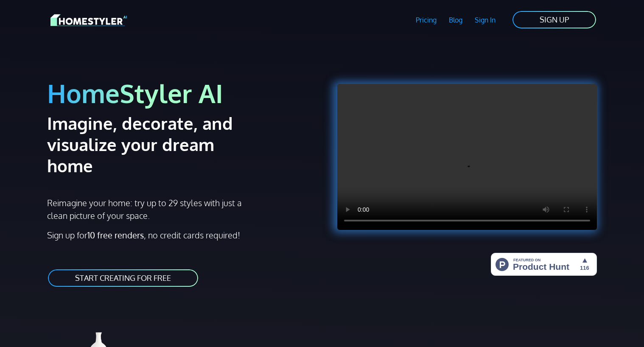 The image size is (644, 347). I want to click on strong: 10 free renders, so click(115, 235).